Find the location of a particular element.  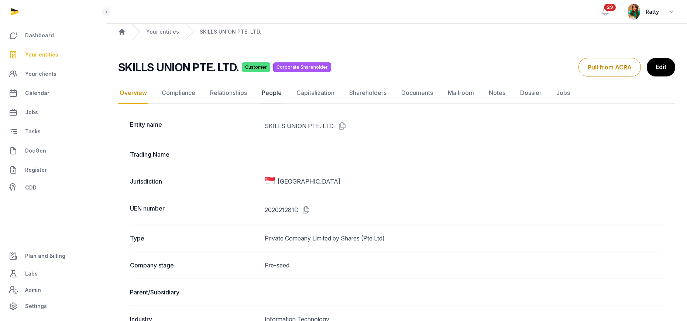

button: Pull from ACRA is located at coordinates (610, 67).